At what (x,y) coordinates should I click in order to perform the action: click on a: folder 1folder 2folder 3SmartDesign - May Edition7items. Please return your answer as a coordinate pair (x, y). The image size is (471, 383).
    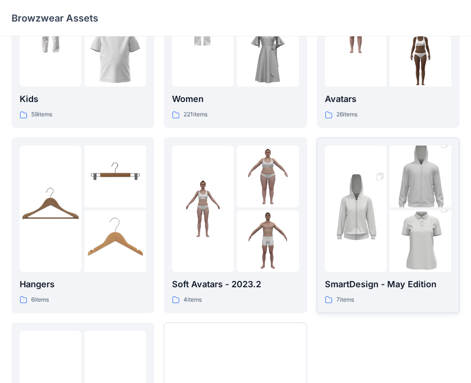
    Looking at the image, I should click on (388, 225).